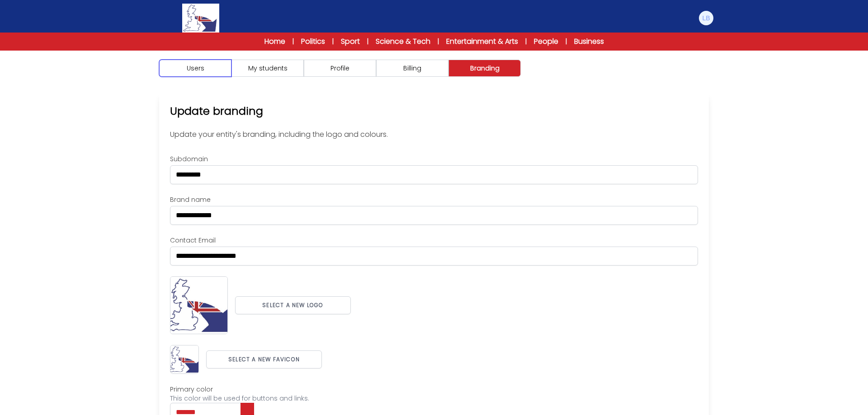 This screenshot has height=415, width=868. Describe the element at coordinates (434, 240) in the screenshot. I see `label: Contact Email` at that location.